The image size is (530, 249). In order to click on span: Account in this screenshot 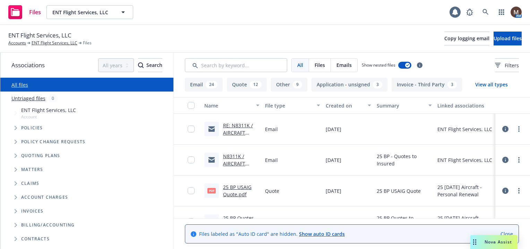, I will do `click(49, 116)`.